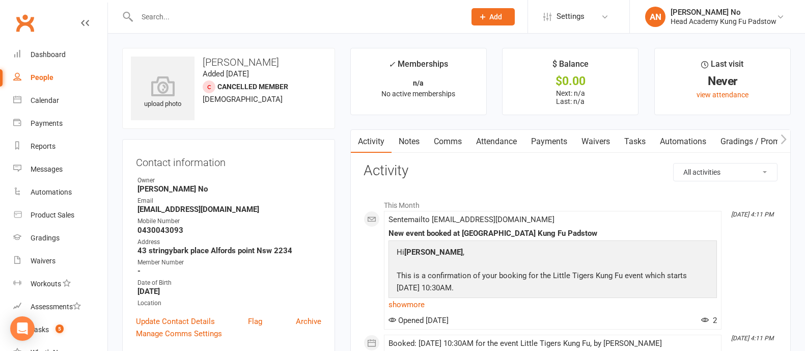 The height and width of the screenshot is (351, 805). What do you see at coordinates (229, 242) in the screenshot?
I see `div: Address` at bounding box center [229, 242].